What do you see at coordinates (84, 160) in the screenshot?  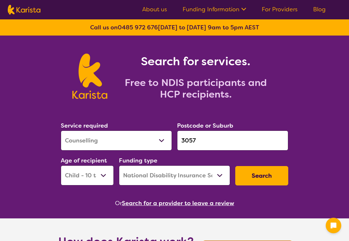 I see `label: Age of recipient` at bounding box center [84, 160].